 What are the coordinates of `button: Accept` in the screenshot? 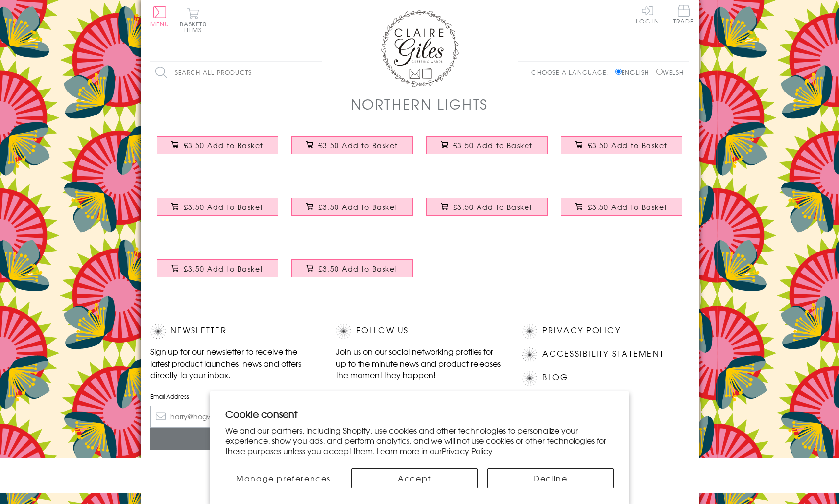 It's located at (414, 478).